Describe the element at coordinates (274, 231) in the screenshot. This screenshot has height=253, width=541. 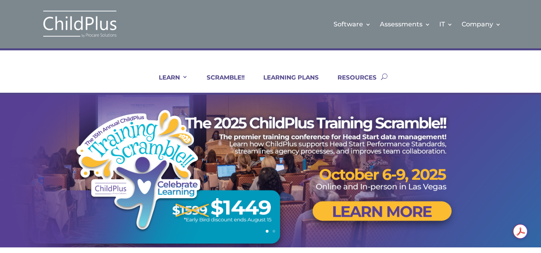
I see `a: 2` at that location.